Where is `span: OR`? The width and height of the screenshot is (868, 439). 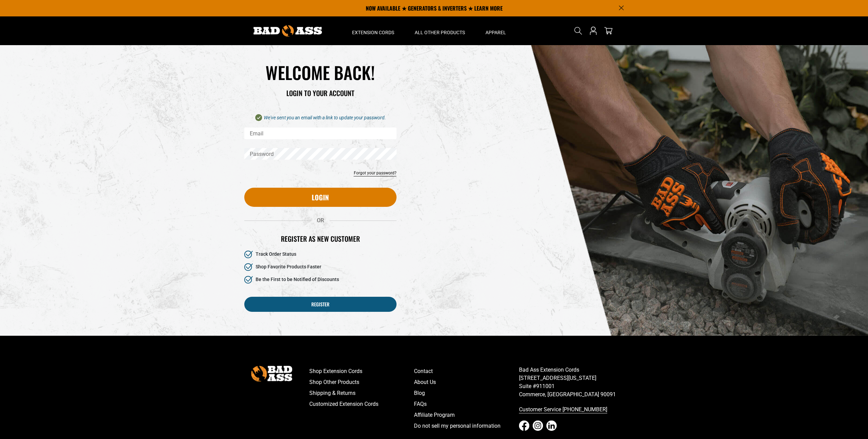
span: OR is located at coordinates (320, 220).